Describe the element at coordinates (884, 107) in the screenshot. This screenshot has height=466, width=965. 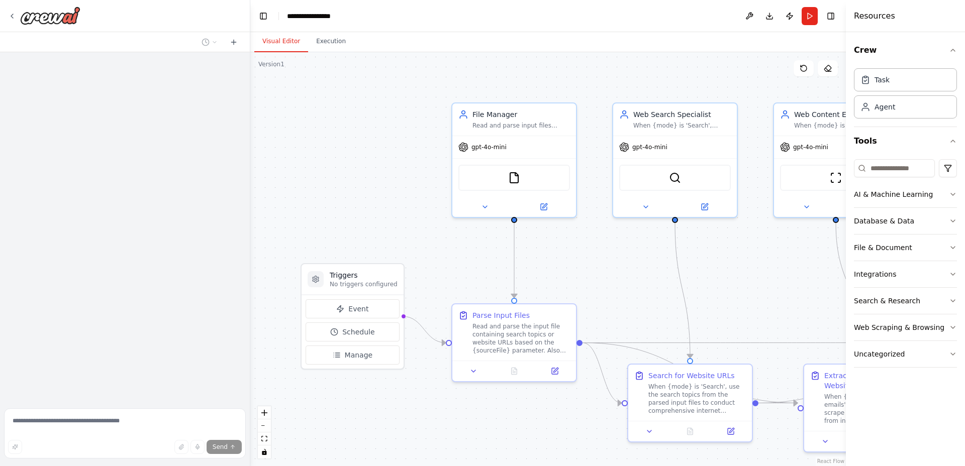
I see `div: Agent` at that location.